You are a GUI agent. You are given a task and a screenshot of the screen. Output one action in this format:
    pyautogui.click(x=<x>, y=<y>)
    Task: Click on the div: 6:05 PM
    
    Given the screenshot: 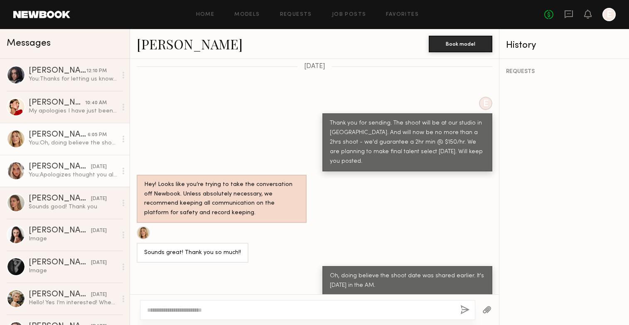 What is the action you would take?
    pyautogui.click(x=97, y=135)
    